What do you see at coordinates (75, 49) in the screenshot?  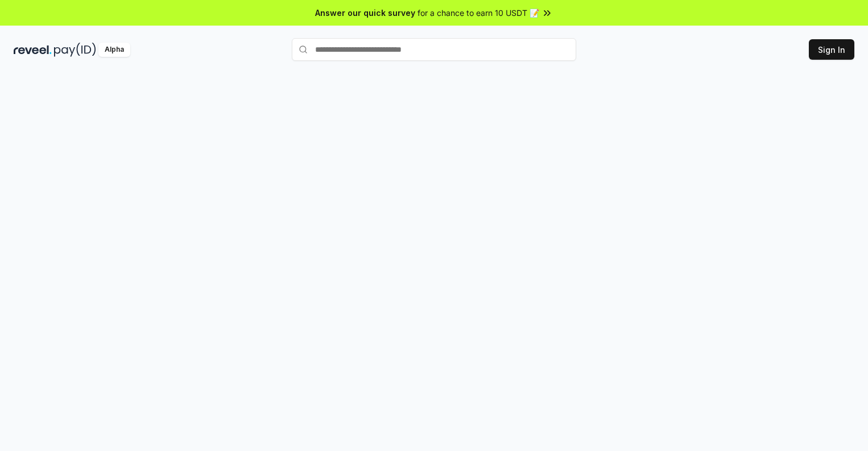 I see `img: pay_id` at bounding box center [75, 49].